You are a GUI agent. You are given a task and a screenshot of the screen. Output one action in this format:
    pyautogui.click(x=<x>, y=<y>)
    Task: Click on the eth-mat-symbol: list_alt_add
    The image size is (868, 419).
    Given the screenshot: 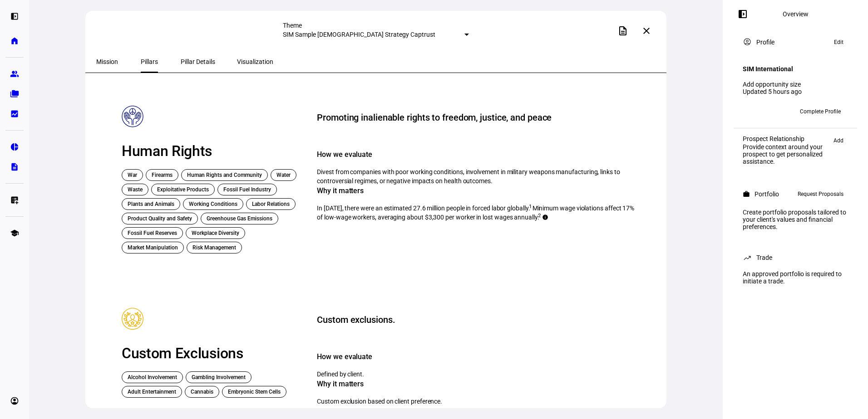 What is the action you would take?
    pyautogui.click(x=14, y=200)
    